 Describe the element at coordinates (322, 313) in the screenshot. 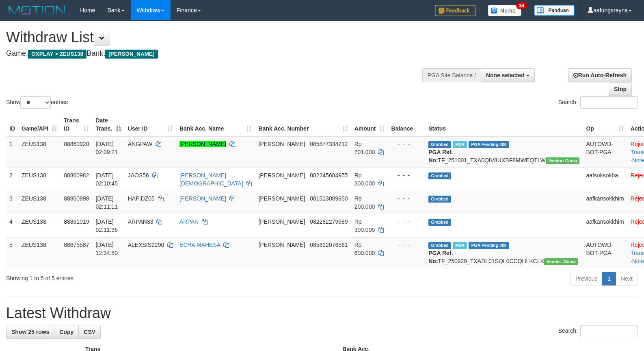

I see `h1: Latest Withdraw` at that location.